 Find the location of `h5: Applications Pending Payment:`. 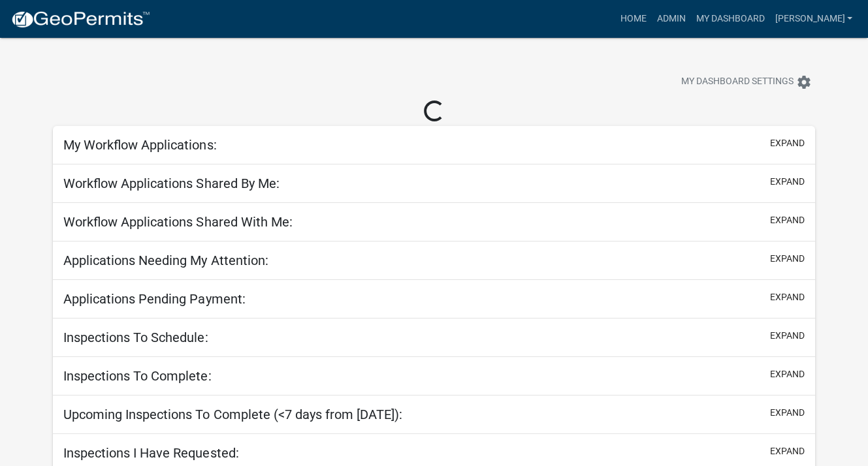

h5: Applications Pending Payment: is located at coordinates (154, 299).